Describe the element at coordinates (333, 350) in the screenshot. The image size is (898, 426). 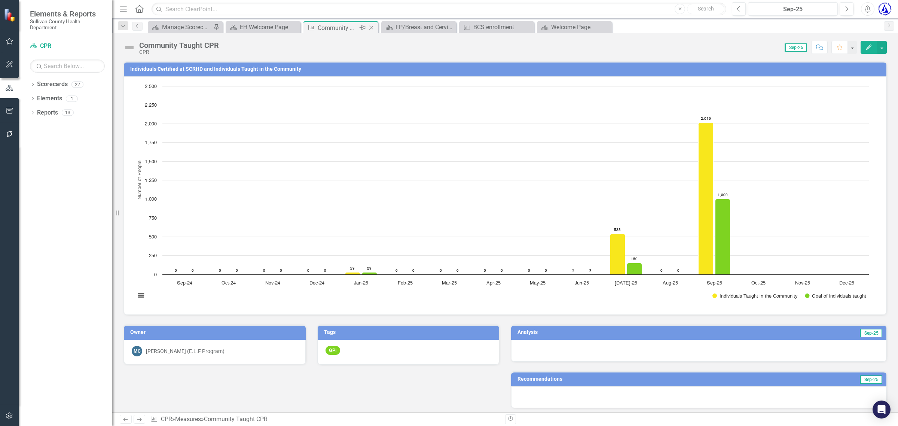
I see `span: GPI` at that location.